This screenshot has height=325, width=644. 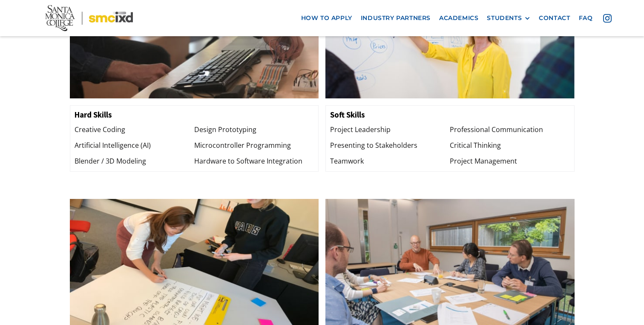 I want to click on div: Hardware to Software Integration, so click(x=254, y=161).